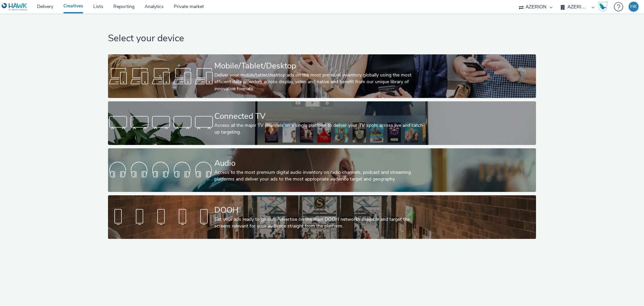  I want to click on div: Deliver your mobile/tablet/desktop ads on the most premium inventory globally using the most effi..., so click(320, 82).